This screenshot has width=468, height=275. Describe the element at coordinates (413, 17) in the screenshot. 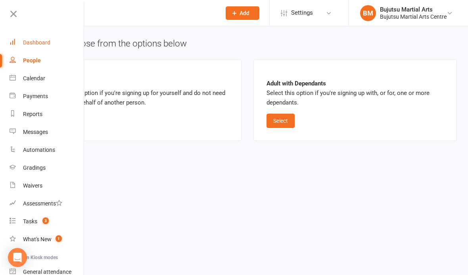

I see `div: Bujutsu Martial Arts Centre` at that location.